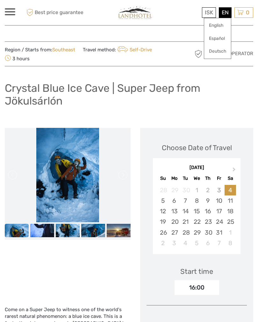 The width and height of the screenshot is (258, 322). What do you see at coordinates (219, 190) in the screenshot?
I see `div: Not available Friday, October 3rd, 2025` at bounding box center [219, 190].